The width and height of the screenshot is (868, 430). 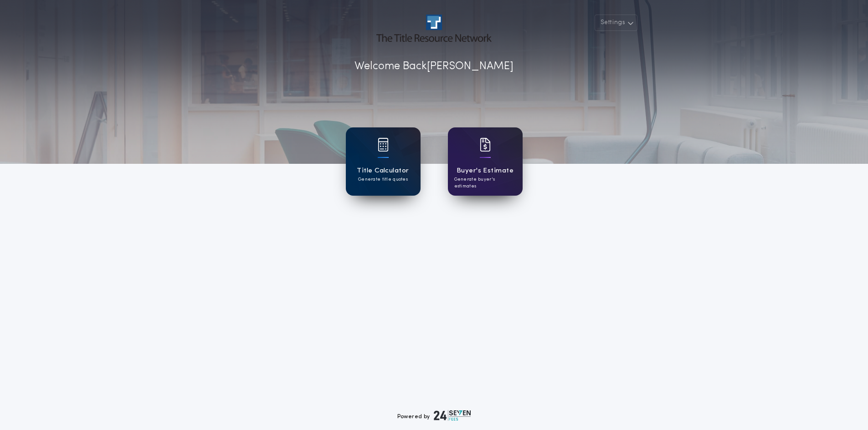 I want to click on p: Generate title quotes, so click(x=383, y=179).